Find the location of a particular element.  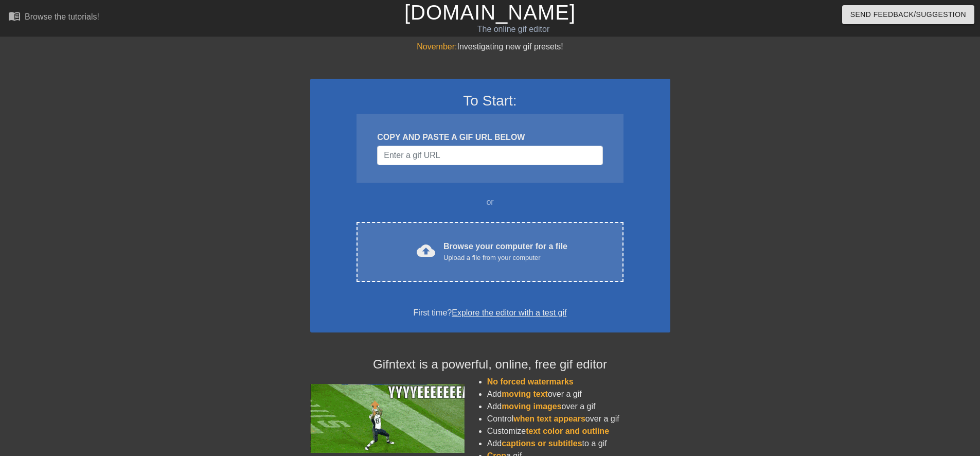

div: The online gif editor is located at coordinates (513, 30).